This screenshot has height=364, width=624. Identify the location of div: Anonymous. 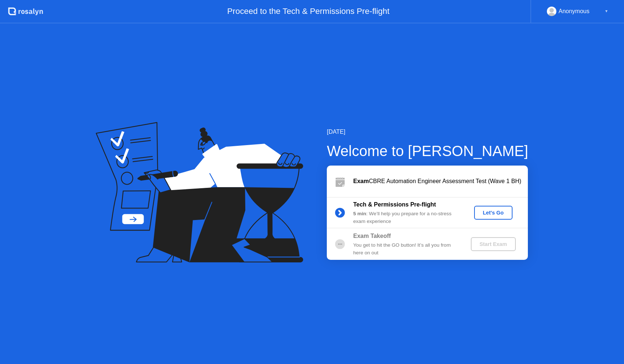
(574, 11).